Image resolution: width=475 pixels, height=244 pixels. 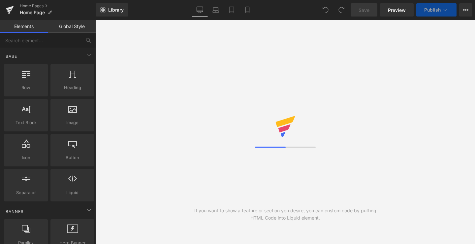 I want to click on span: Heading, so click(x=72, y=87).